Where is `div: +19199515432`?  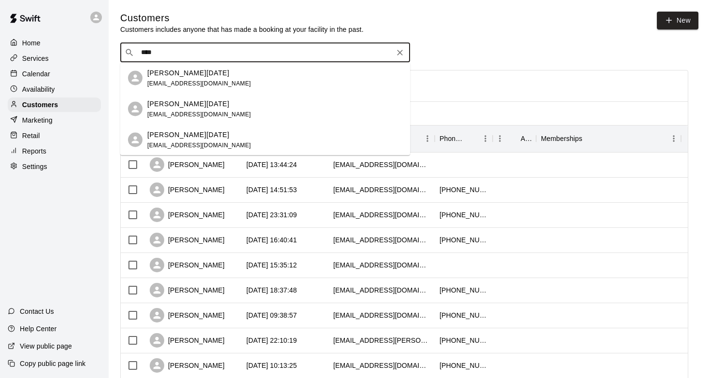
div: +19199515432 is located at coordinates (464, 290).